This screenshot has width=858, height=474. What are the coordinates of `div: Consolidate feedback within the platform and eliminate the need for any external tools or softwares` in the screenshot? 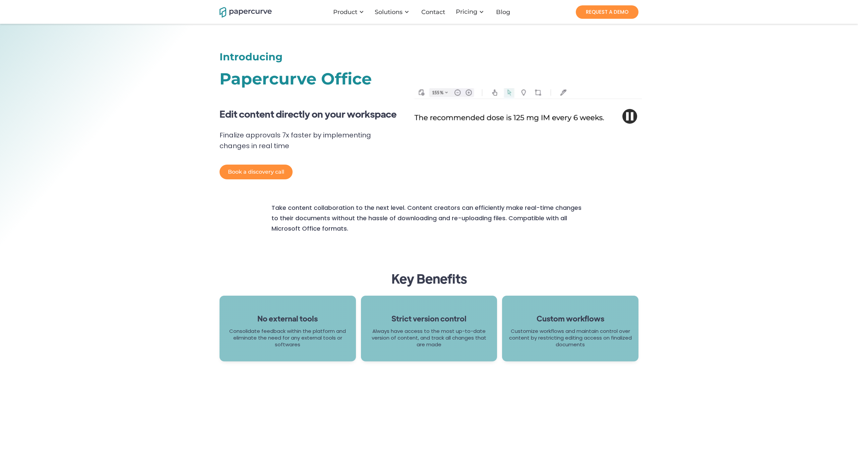 It's located at (287, 338).